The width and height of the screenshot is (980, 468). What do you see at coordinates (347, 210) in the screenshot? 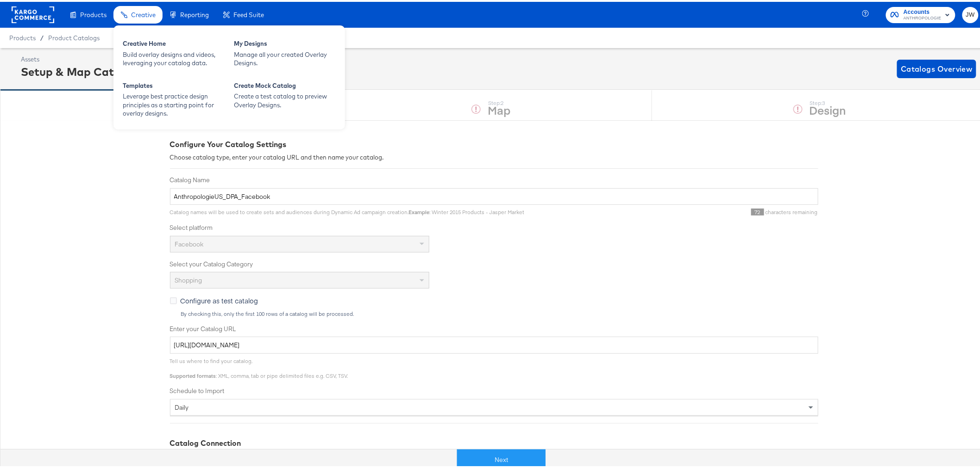
I see `span: Catalog names will be used to create sets and audiences during Dynamic Ad campaign creation. : Wi...` at bounding box center [347, 210].